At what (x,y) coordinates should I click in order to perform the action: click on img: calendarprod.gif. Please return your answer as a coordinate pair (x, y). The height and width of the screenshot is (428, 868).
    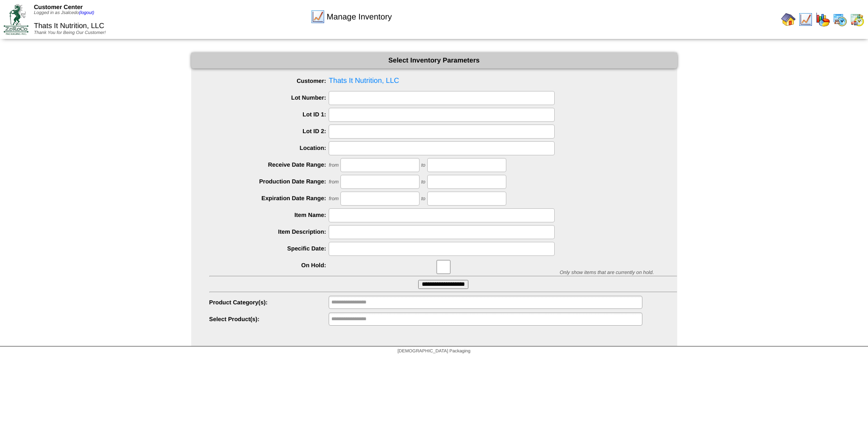
    Looking at the image, I should click on (839, 19).